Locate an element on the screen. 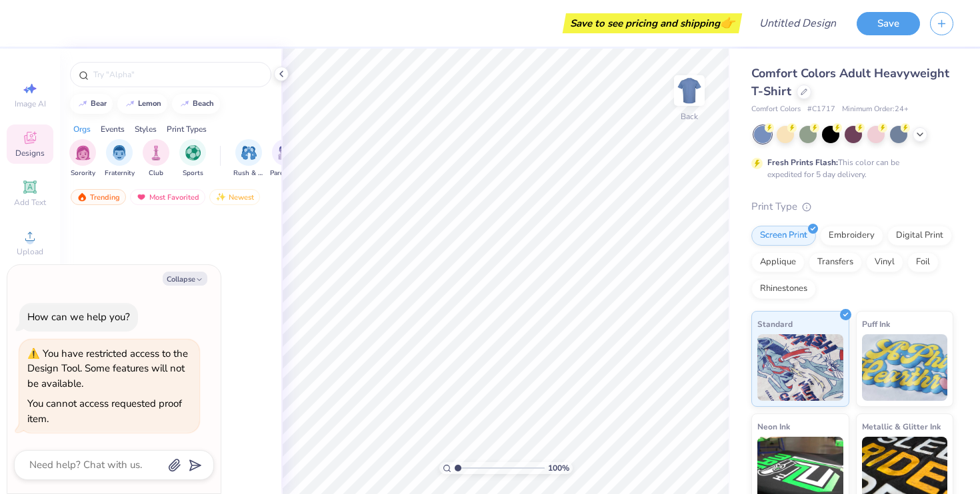  img: Club Image is located at coordinates (156, 153).